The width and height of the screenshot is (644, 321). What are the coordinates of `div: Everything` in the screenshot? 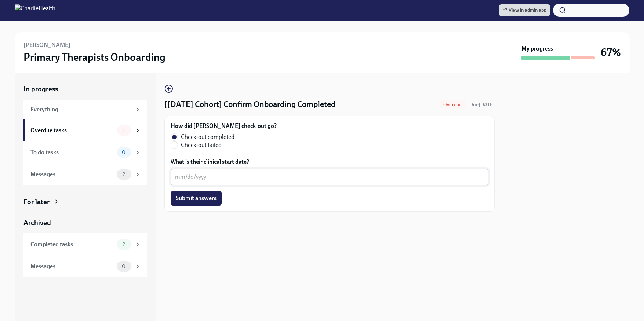 It's located at (81, 110).